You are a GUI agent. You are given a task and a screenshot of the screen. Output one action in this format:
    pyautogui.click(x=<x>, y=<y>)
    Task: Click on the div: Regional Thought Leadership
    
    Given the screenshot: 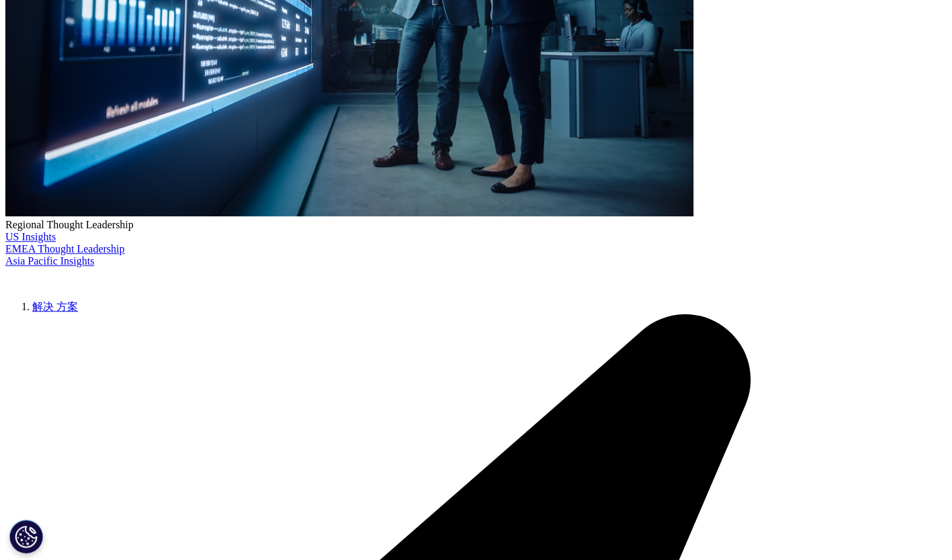 What is the action you would take?
    pyautogui.click(x=476, y=225)
    